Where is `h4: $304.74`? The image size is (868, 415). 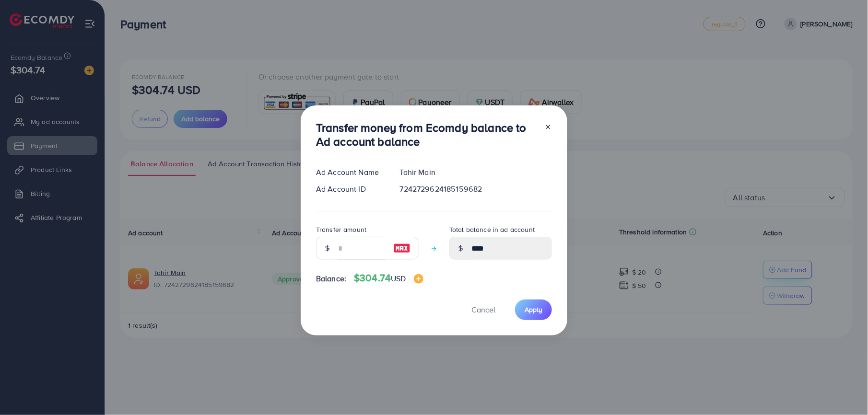
h4: $304.74 is located at coordinates (388, 278).